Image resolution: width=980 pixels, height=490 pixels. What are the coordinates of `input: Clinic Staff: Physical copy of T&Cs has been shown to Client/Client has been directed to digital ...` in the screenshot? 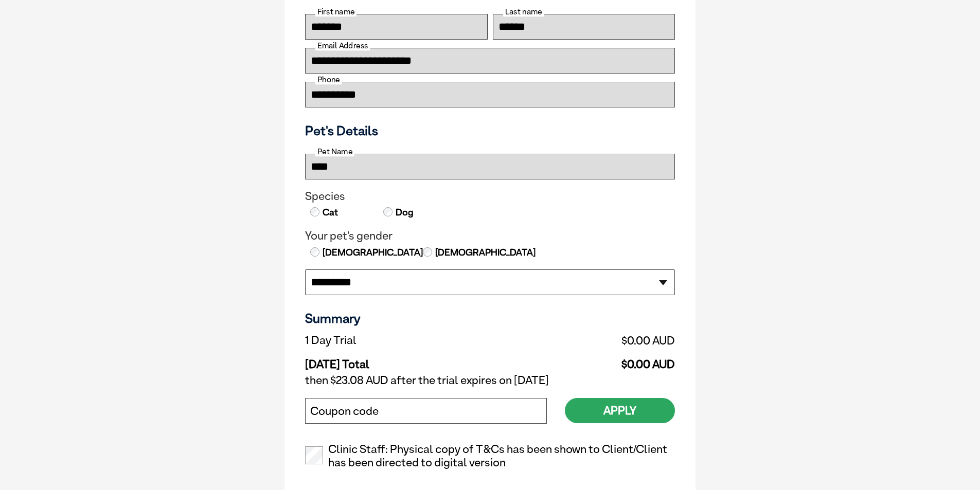 It's located at (314, 455).